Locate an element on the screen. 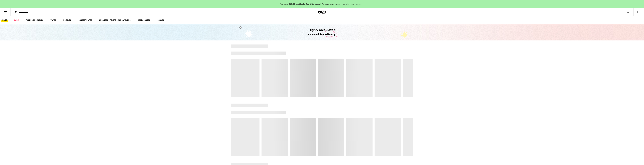 The image size is (644, 165). button: BRANDS is located at coordinates (161, 20).